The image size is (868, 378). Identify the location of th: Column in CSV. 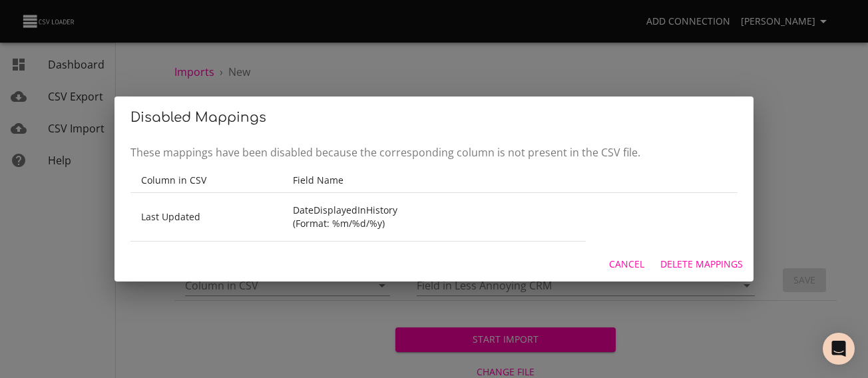
(206, 181).